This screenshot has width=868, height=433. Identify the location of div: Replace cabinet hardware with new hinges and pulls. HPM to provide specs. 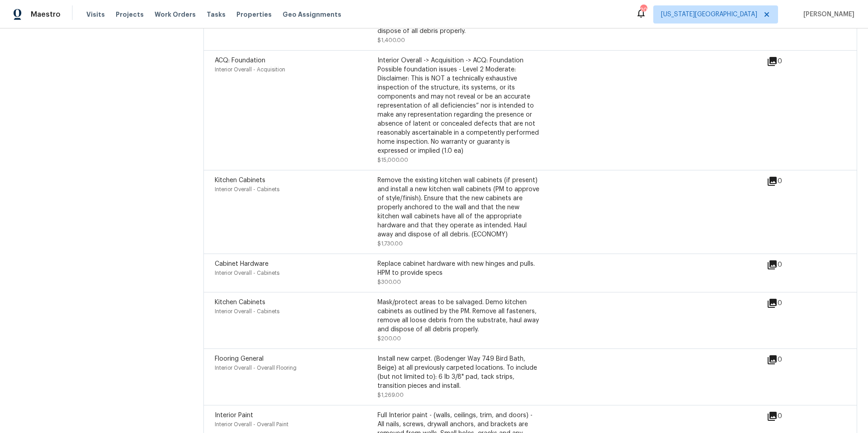
(459, 269).